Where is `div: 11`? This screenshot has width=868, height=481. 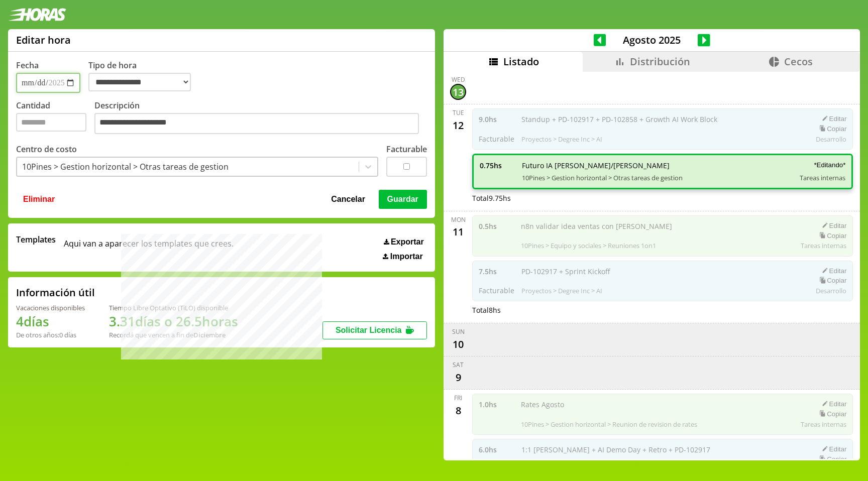
div: 11 is located at coordinates (458, 232).